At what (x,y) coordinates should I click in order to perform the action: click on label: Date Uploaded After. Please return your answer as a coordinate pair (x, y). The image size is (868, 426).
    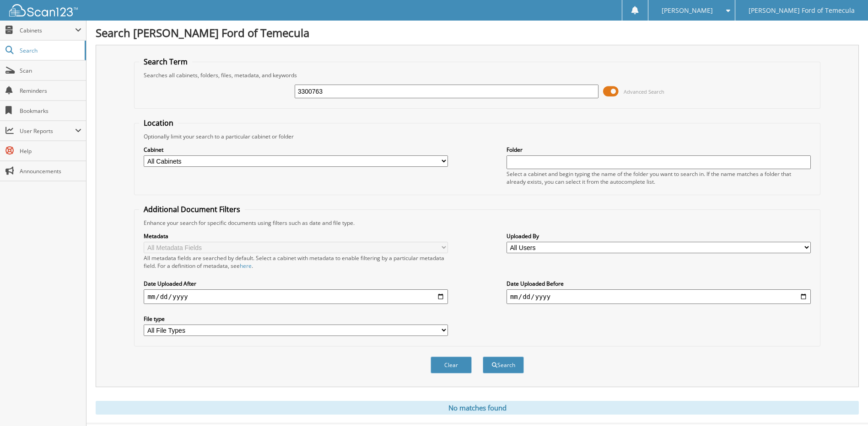
    Looking at the image, I should click on (296, 284).